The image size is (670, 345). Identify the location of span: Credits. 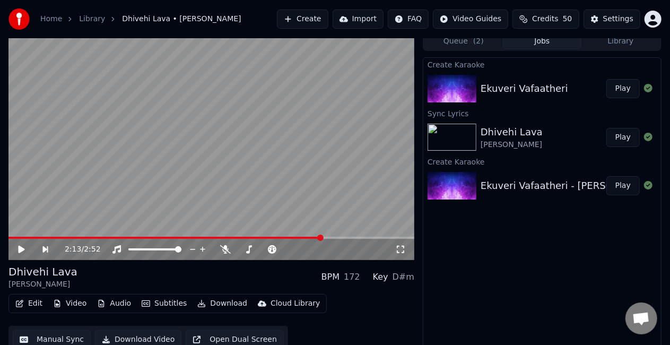
(545, 19).